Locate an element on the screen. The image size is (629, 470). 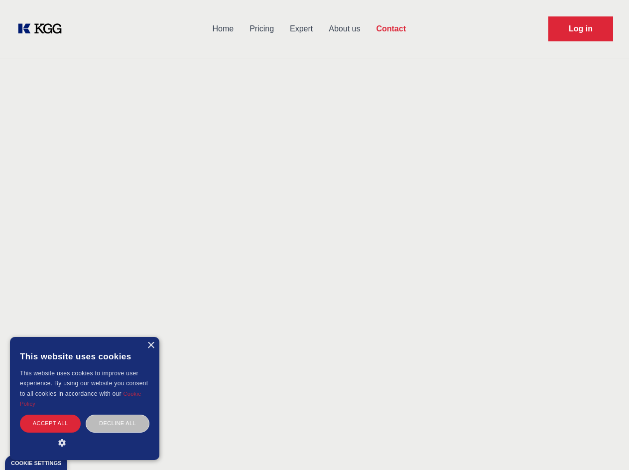
div: This website uses cookies is located at coordinates (85, 356).